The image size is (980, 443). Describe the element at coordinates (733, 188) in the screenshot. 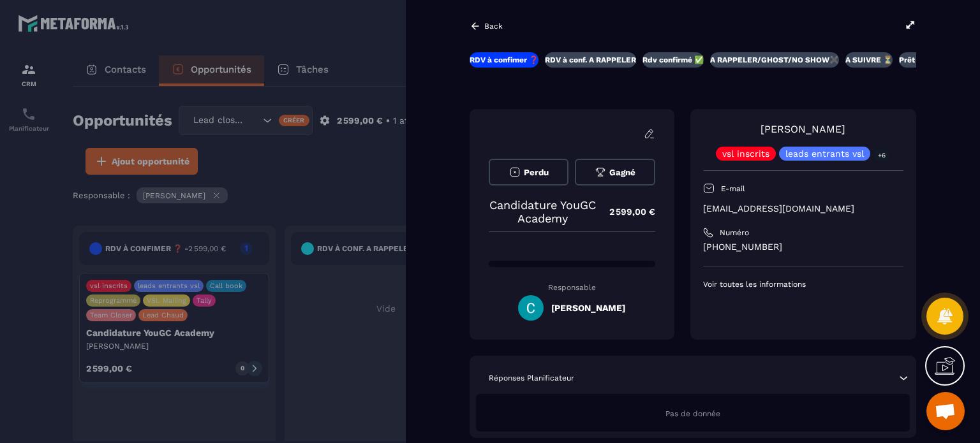

I see `p: E-mail` at that location.